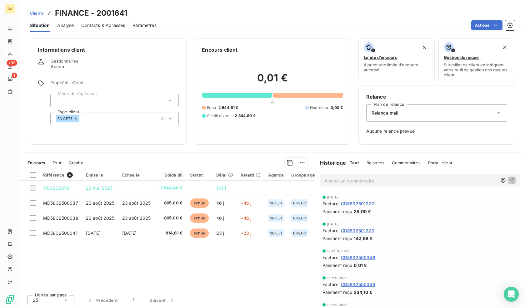  I want to click on span: -2 544,60 €, so click(170, 188).